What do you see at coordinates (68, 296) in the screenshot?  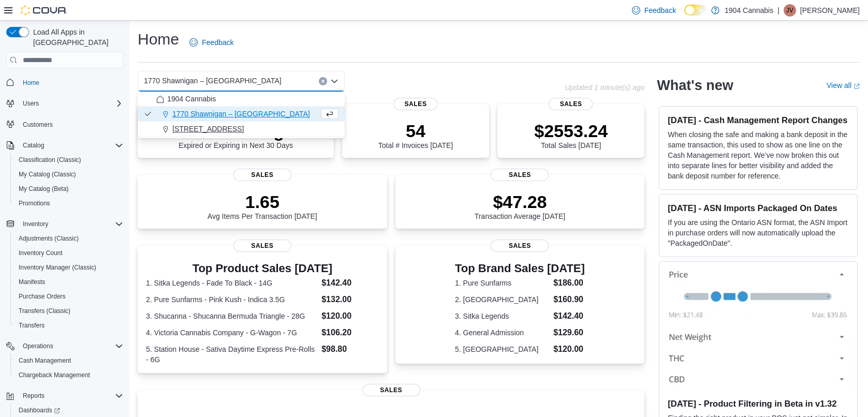 I see `span: Purchase Orders` at bounding box center [68, 296].